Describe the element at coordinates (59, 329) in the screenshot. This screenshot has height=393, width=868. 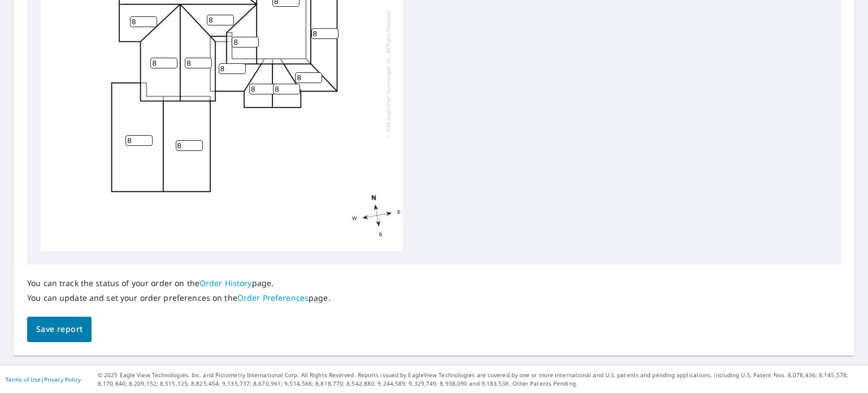
I see `button: Save report` at that location.